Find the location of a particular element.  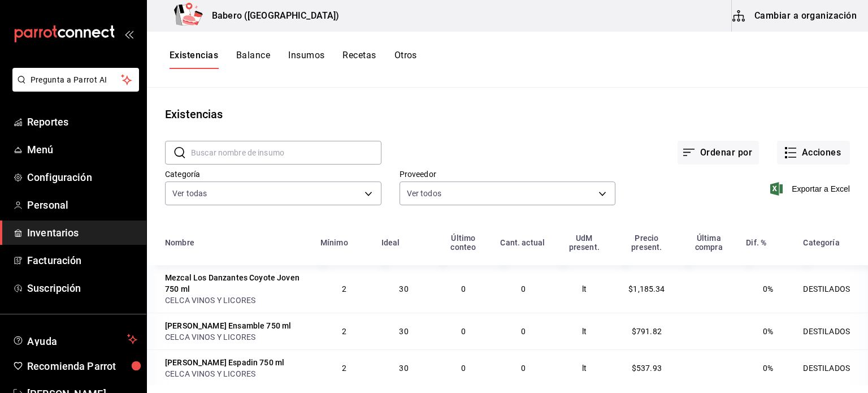

div: UdM present. is located at coordinates (584, 243).